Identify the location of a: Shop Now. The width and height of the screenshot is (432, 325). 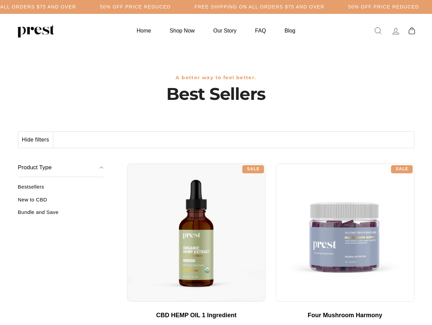
(182, 30).